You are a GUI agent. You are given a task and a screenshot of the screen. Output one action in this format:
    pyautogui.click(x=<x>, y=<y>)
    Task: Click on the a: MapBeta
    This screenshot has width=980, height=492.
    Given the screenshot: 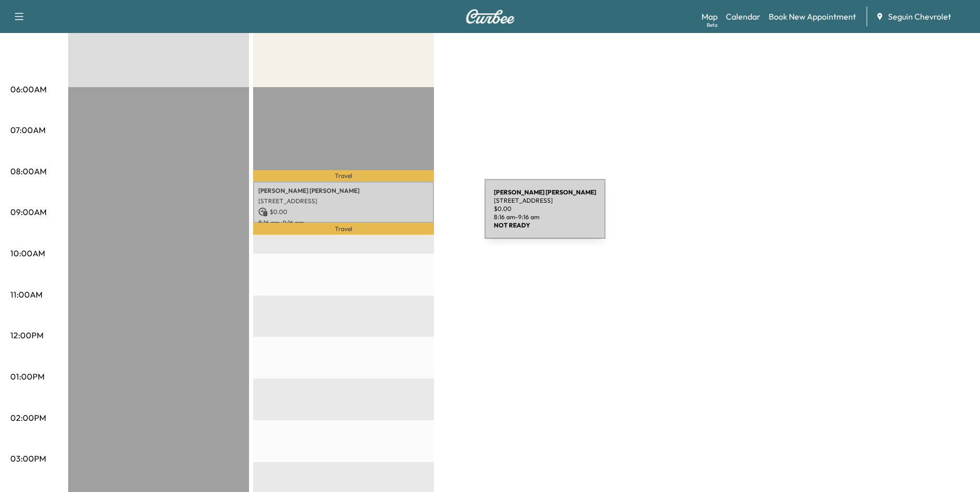 What is the action you would take?
    pyautogui.click(x=709, y=16)
    